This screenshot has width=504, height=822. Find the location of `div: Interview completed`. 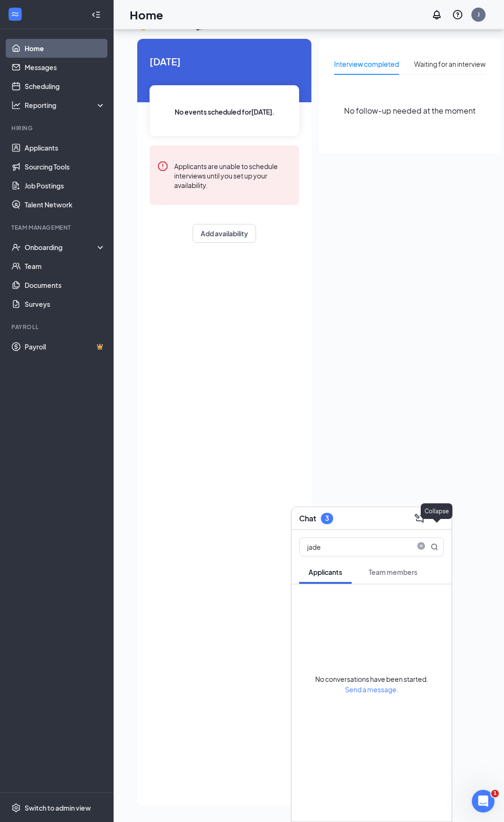

div: Interview completed is located at coordinates (366, 64).